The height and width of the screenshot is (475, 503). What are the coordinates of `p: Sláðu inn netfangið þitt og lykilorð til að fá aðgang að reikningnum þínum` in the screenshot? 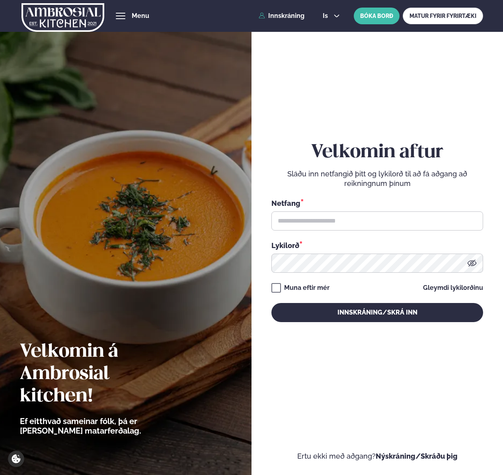 It's located at (378, 179).